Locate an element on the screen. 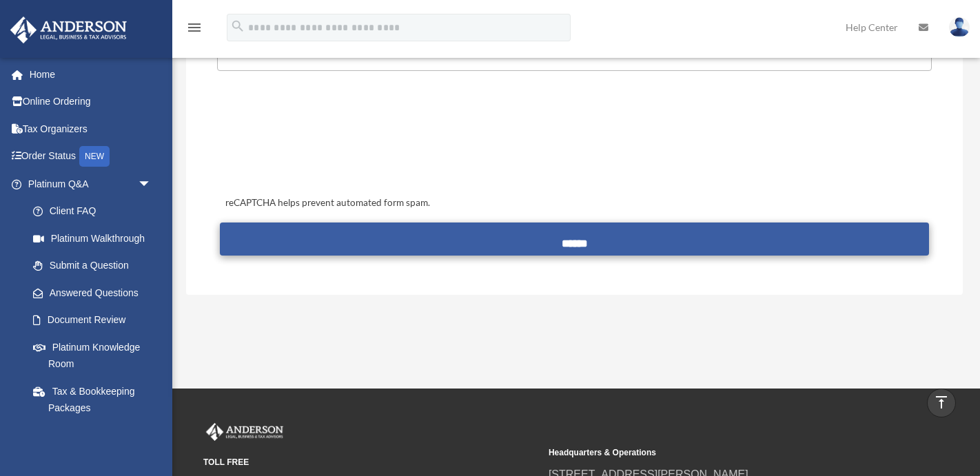 The width and height of the screenshot is (980, 476). a: Order StatusNEW is located at coordinates (91, 157).